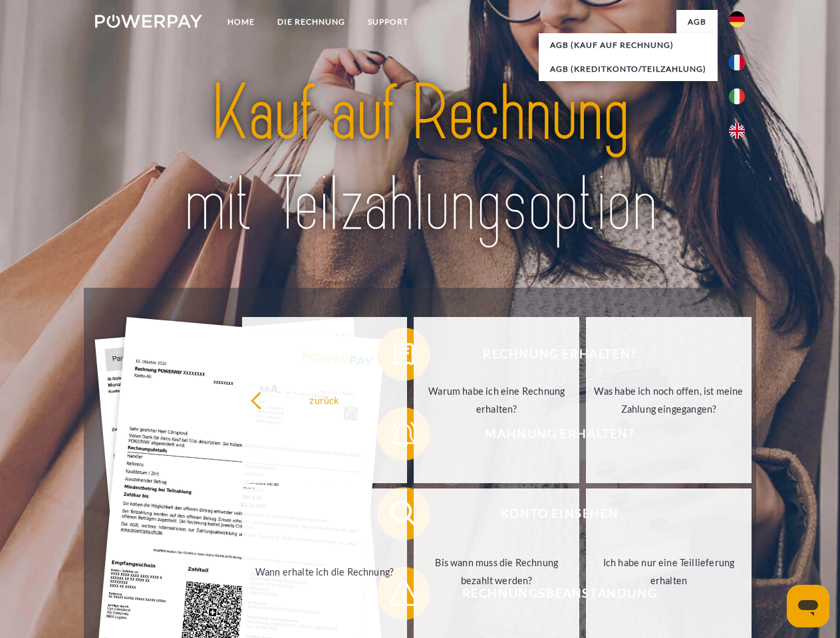 The height and width of the screenshot is (638, 840). Describe the element at coordinates (388, 22) in the screenshot. I see `a: SUPPORT` at that location.